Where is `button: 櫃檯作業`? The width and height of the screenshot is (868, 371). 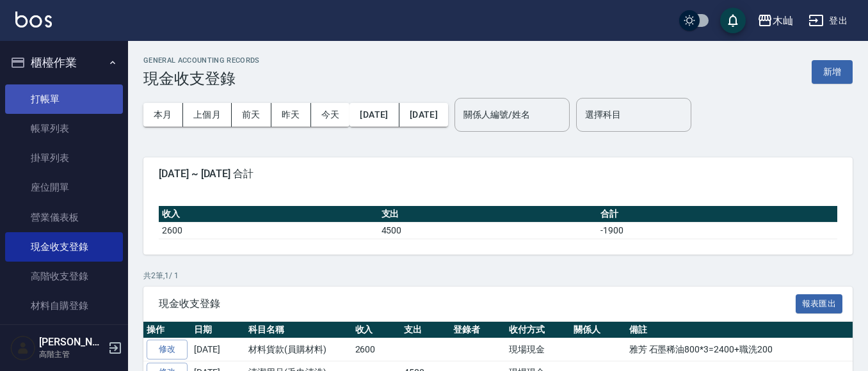
button: 櫃檯作業 is located at coordinates (64, 63).